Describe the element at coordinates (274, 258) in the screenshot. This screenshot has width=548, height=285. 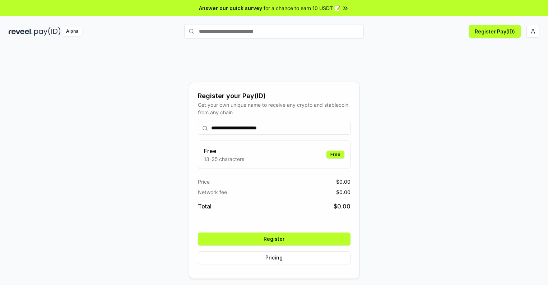
I see `button: Pricing` at that location.